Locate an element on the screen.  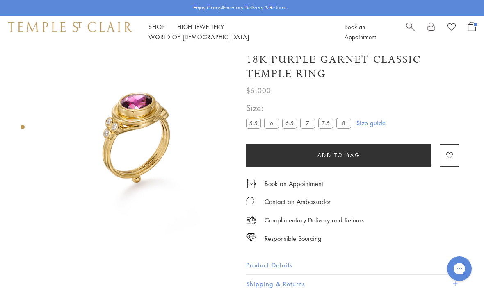
img: icon_delivery.svg is located at coordinates (251, 220).